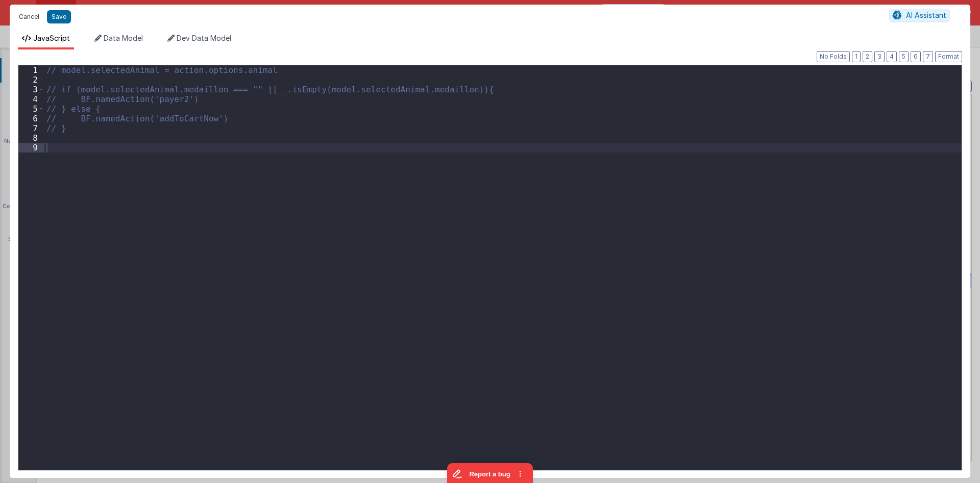  What do you see at coordinates (29, 17) in the screenshot?
I see `button: Cancel` at bounding box center [29, 17].